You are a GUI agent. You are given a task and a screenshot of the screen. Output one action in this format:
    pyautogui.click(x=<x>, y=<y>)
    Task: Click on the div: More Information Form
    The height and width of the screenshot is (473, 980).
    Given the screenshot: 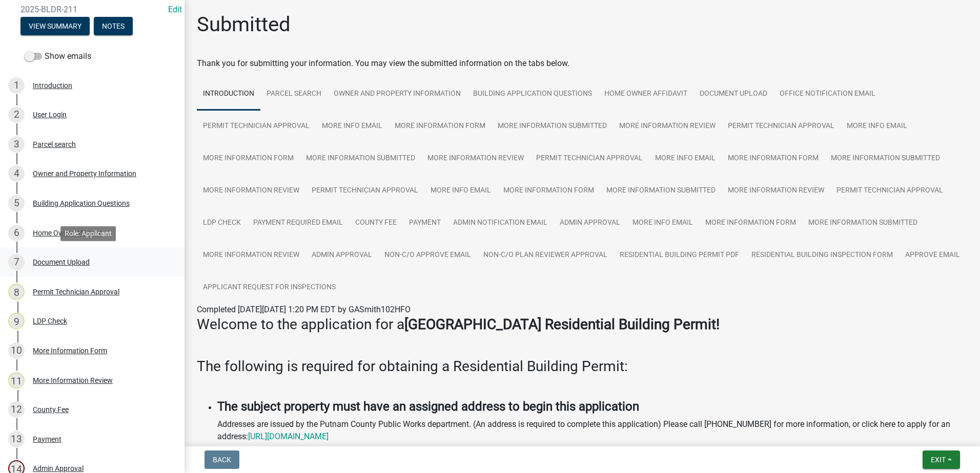 What is the action you would take?
    pyautogui.click(x=69, y=351)
    